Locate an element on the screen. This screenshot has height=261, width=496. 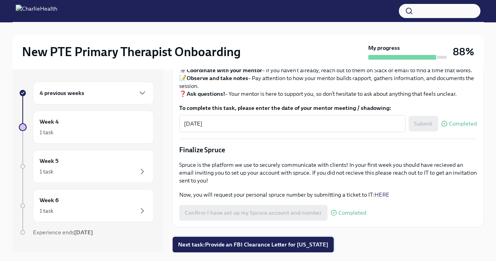
strong: Observe and take notes is located at coordinates (217, 78).